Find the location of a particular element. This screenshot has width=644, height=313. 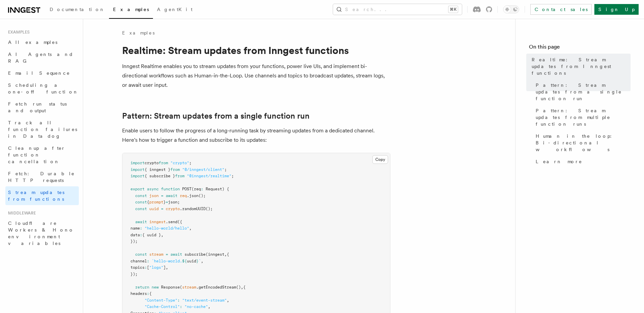

a: Track all function failures in Datadog is located at coordinates (42, 130).